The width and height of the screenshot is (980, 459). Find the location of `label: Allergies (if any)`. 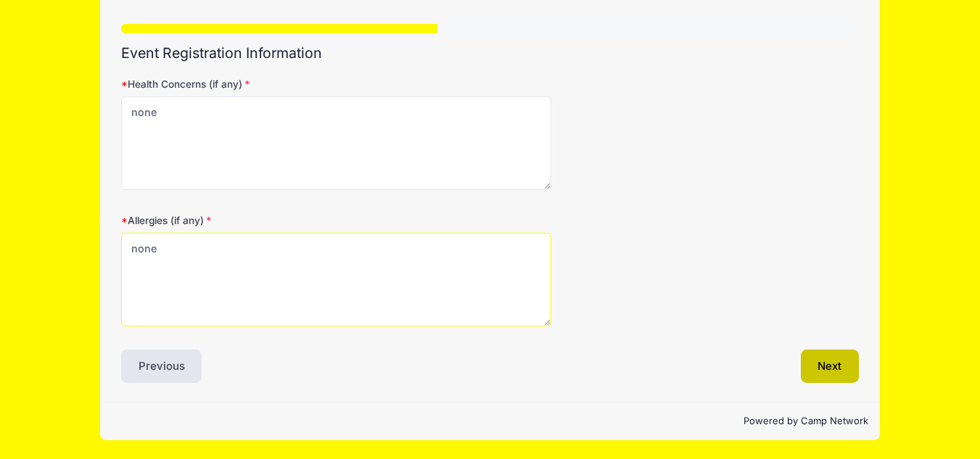

label: Allergies (if any) is located at coordinates (244, 220).